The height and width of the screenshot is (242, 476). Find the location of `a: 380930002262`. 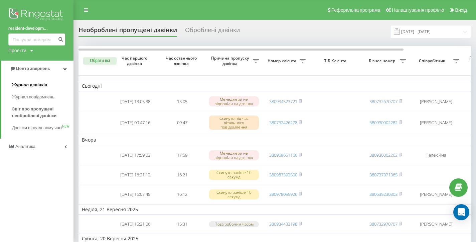

a: 380930002262 is located at coordinates (384, 155).